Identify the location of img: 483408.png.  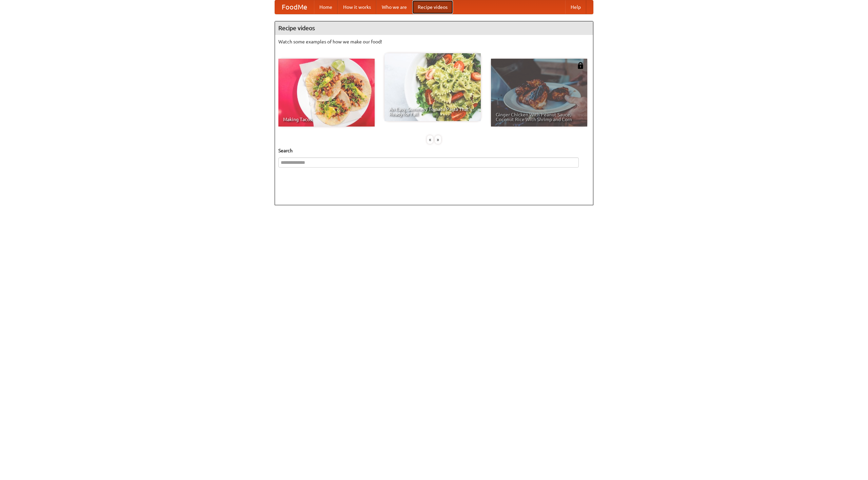
(581, 66).